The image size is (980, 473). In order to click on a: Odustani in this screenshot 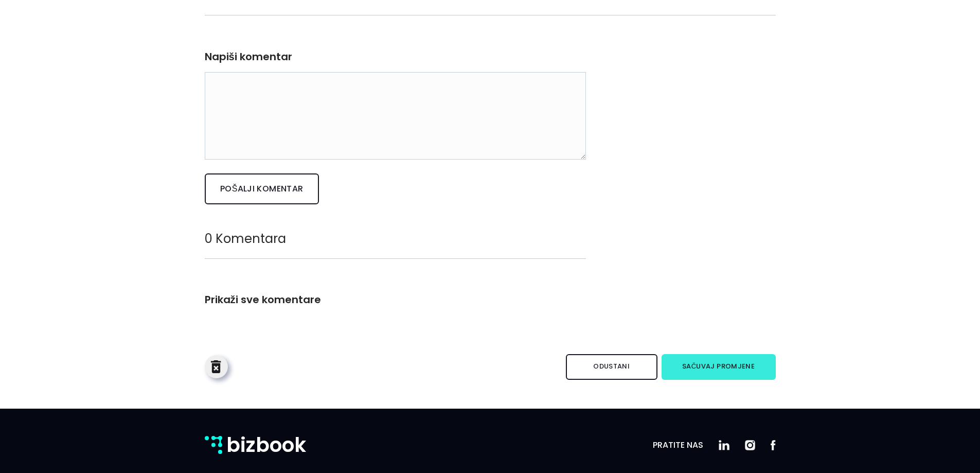, I will do `click(611, 367)`.